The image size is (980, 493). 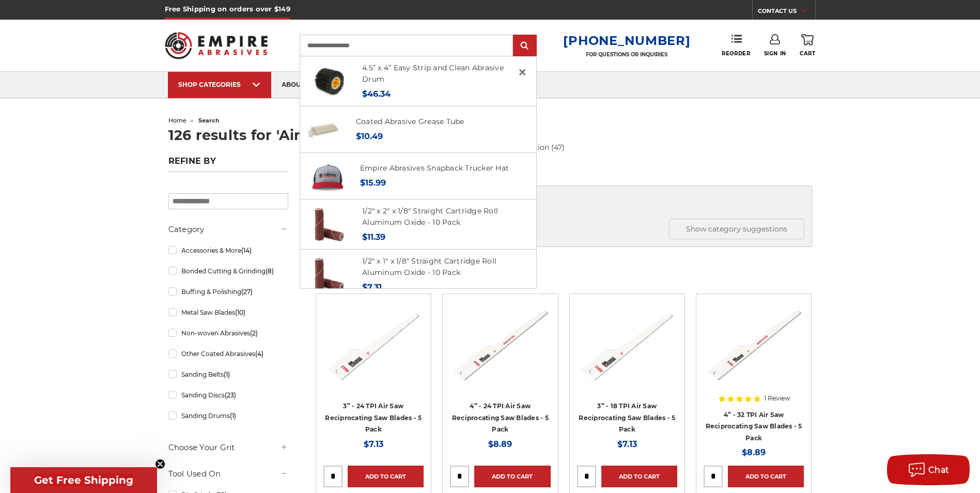 What do you see at coordinates (209, 120) in the screenshot?
I see `span: search` at bounding box center [209, 120].